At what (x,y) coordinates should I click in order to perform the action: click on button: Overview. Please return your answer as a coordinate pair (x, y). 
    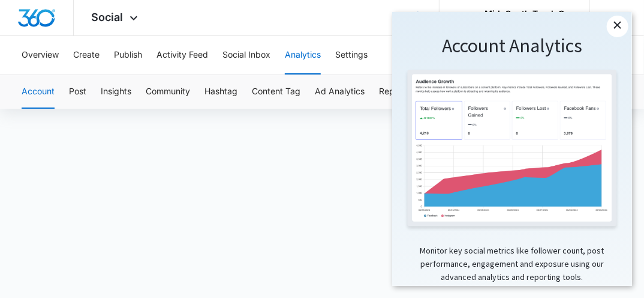
    Looking at the image, I should click on (40, 55).